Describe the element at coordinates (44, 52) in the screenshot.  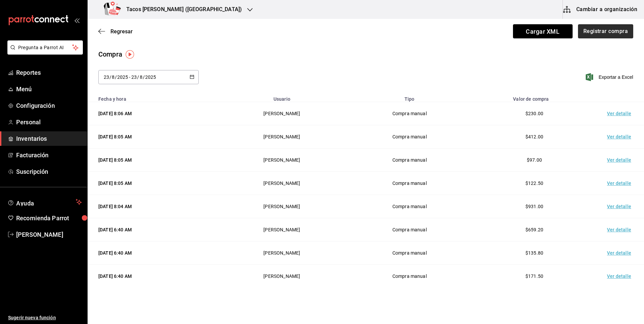
I see `a: Pregunta a Parrot AI` at that location.